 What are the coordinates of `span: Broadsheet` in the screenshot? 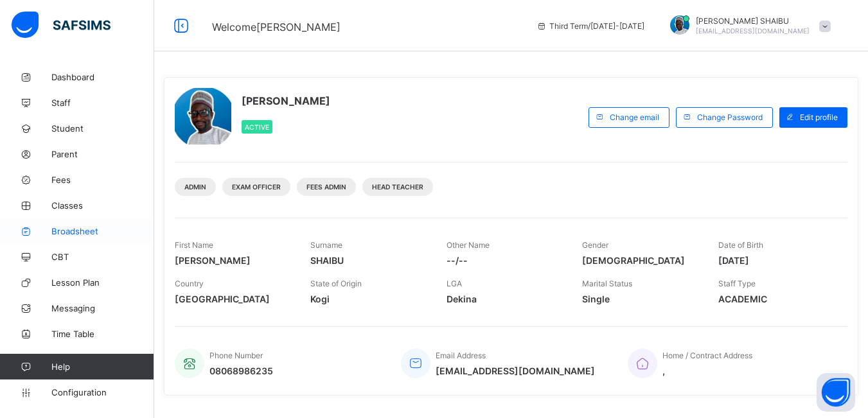 It's located at (102, 231).